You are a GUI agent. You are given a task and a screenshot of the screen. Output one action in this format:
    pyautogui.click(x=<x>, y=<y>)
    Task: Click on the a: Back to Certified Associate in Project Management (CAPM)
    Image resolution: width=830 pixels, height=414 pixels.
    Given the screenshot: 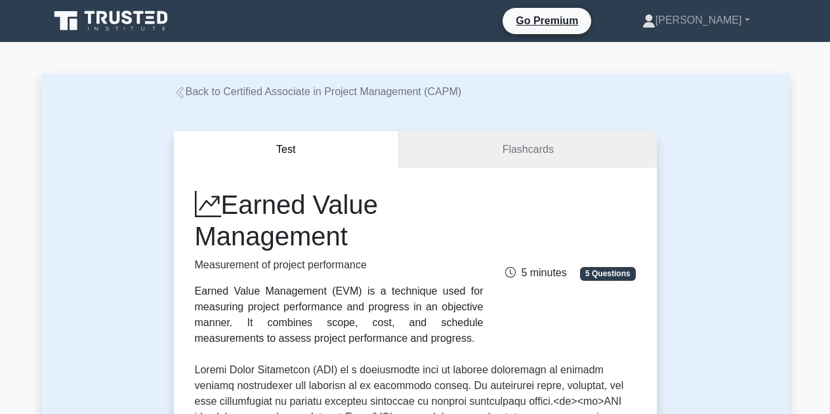 What is the action you would take?
    pyautogui.click(x=318, y=91)
    